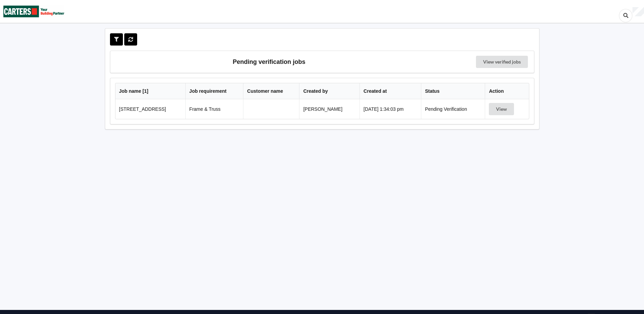 The image size is (644, 314). Describe the element at coordinates (214, 91) in the screenshot. I see `th: Job requirement` at that location.